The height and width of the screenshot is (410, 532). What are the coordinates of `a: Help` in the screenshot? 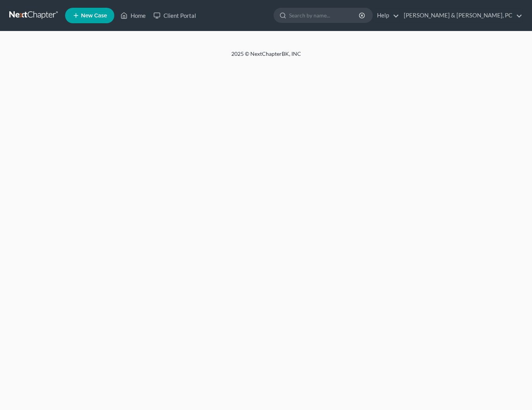 It's located at (386, 16).